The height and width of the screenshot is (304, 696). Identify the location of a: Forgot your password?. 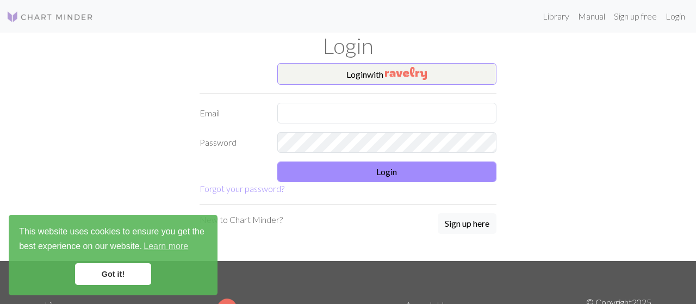
(242, 188).